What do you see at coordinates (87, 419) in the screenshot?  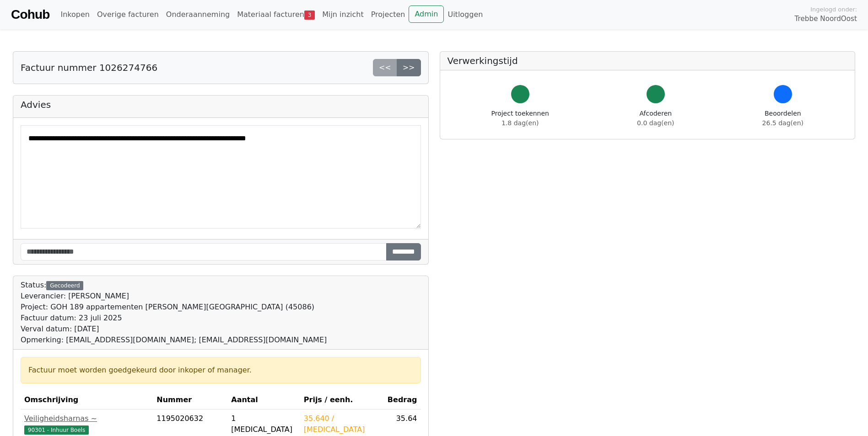 I see `div: Veiligheidsharnas ~` at bounding box center [87, 419].